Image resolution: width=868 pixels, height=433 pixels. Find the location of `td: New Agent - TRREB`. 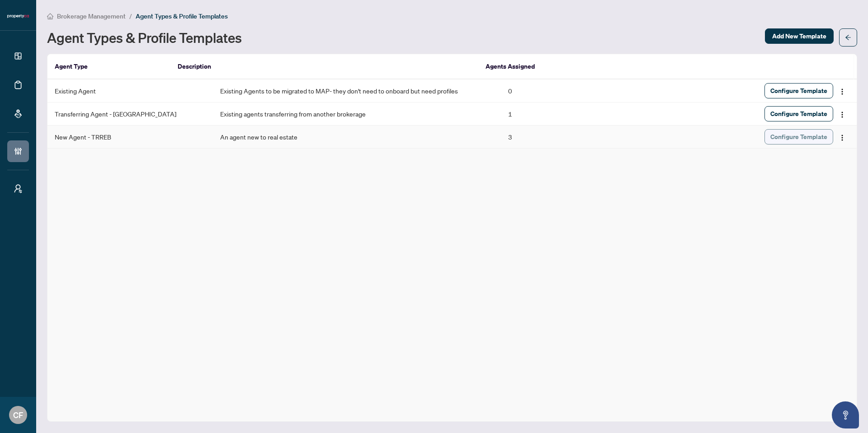

td: New Agent - TRREB is located at coordinates (130, 137).